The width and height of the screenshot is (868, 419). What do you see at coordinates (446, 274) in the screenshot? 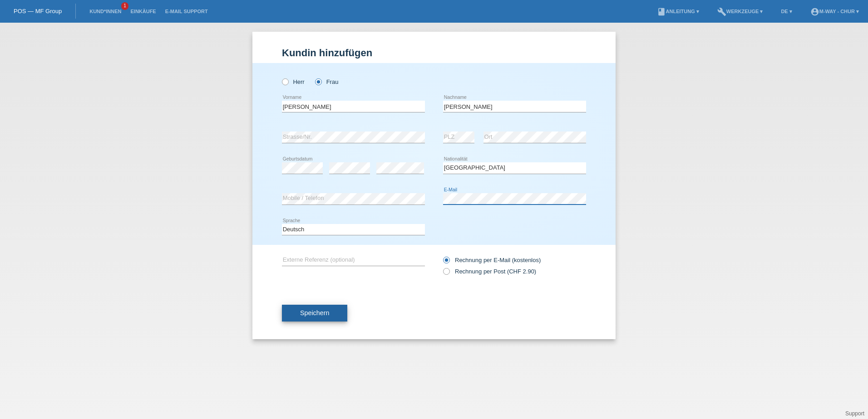
I see `input: Rechnung per Post (CHF 2.90)` at bounding box center [446, 274].